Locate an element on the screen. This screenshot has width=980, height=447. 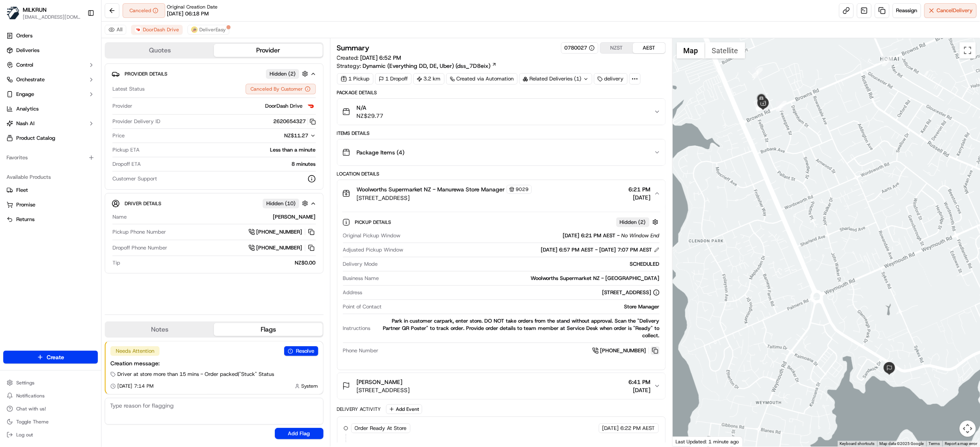
img: Google is located at coordinates (688, 441).